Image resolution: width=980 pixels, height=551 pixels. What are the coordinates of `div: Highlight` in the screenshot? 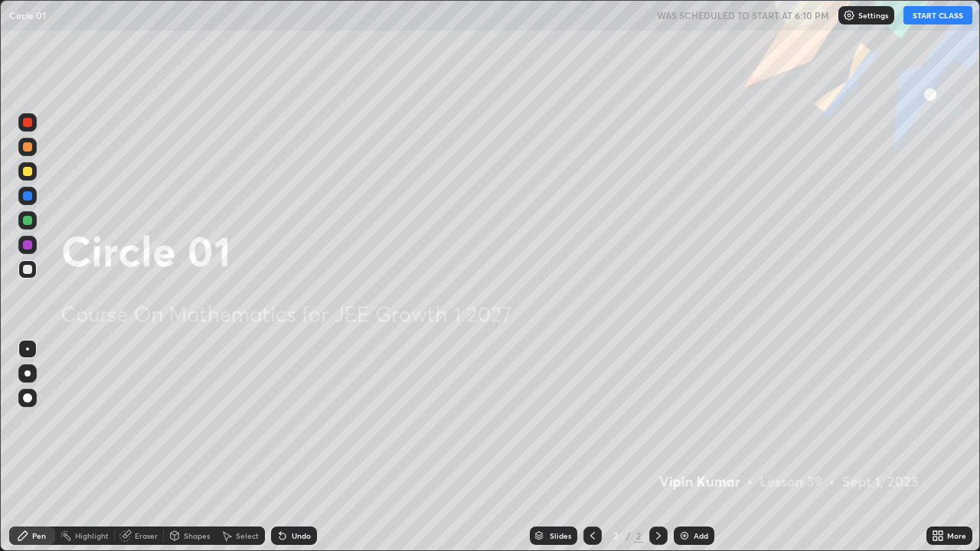 It's located at (92, 535).